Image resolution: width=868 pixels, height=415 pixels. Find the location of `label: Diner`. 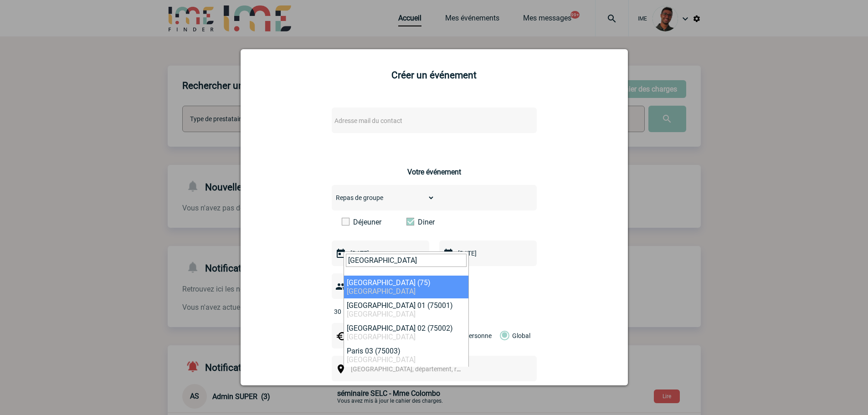

label: Diner is located at coordinates (432, 222).